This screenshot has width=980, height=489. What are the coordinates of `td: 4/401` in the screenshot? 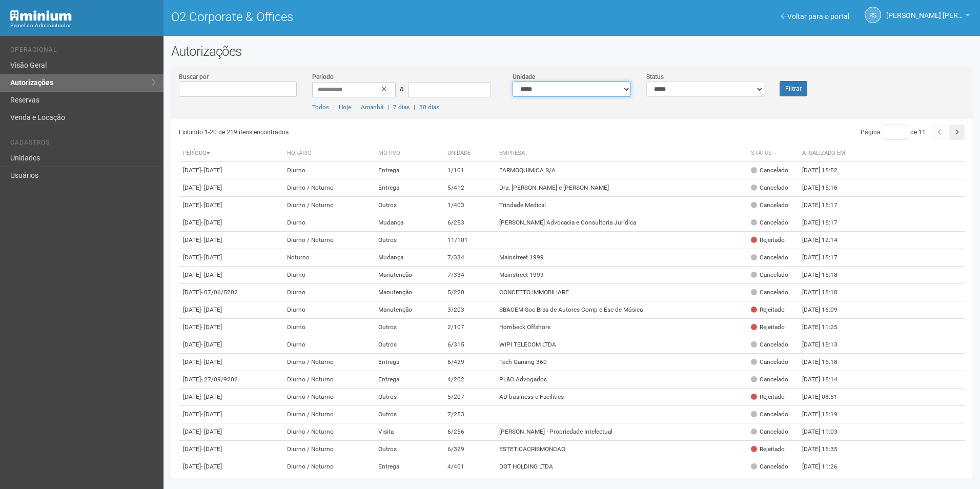 It's located at (469, 467).